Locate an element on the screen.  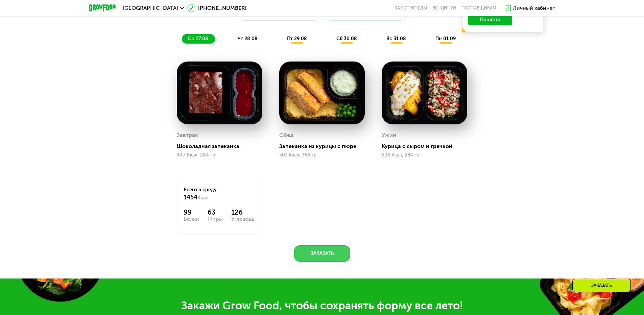
div: Курица с сыром и гречкой is located at coordinates (427, 146).